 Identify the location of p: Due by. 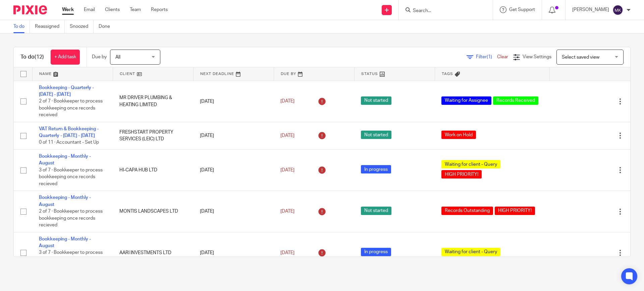
(99, 57).